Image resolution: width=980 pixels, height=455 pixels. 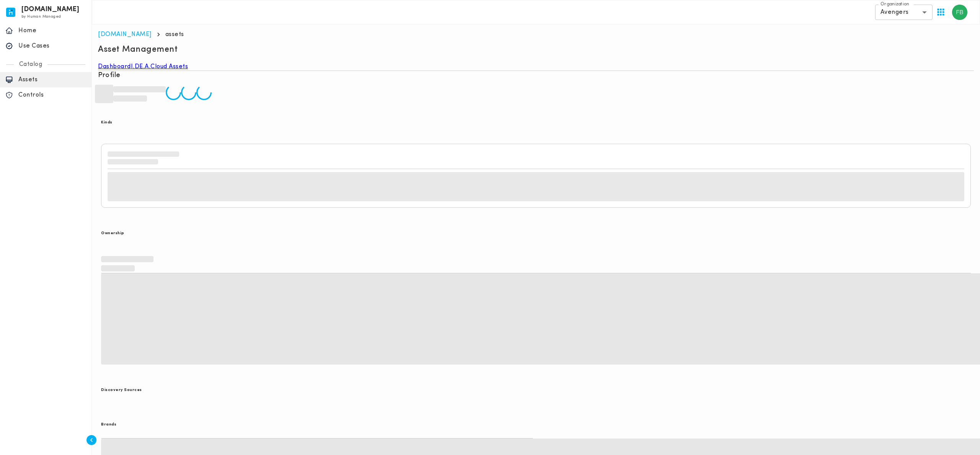 What do you see at coordinates (10, 12) in the screenshot?
I see `img: invicta.io` at bounding box center [10, 12].